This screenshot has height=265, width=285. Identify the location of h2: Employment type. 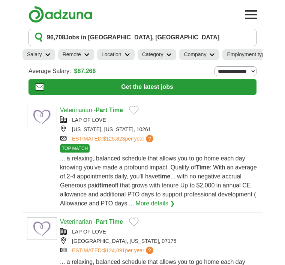
(247, 54).